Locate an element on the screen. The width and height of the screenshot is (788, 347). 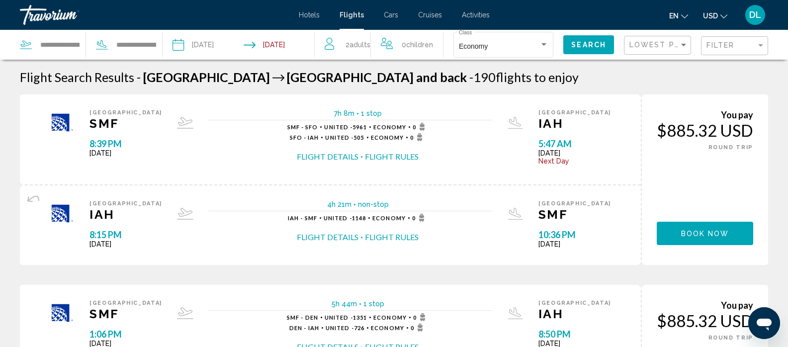
button: Depart date: Dec 17, 2025 is located at coordinates (193, 45).